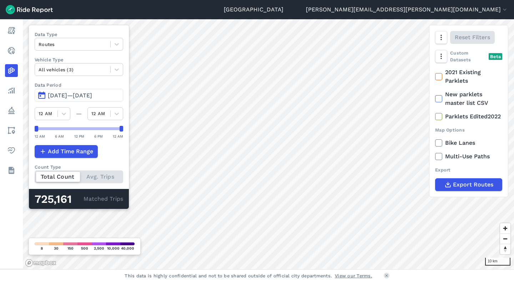  Describe the element at coordinates (353, 276) in the screenshot. I see `a: View our Terms.` at that location.